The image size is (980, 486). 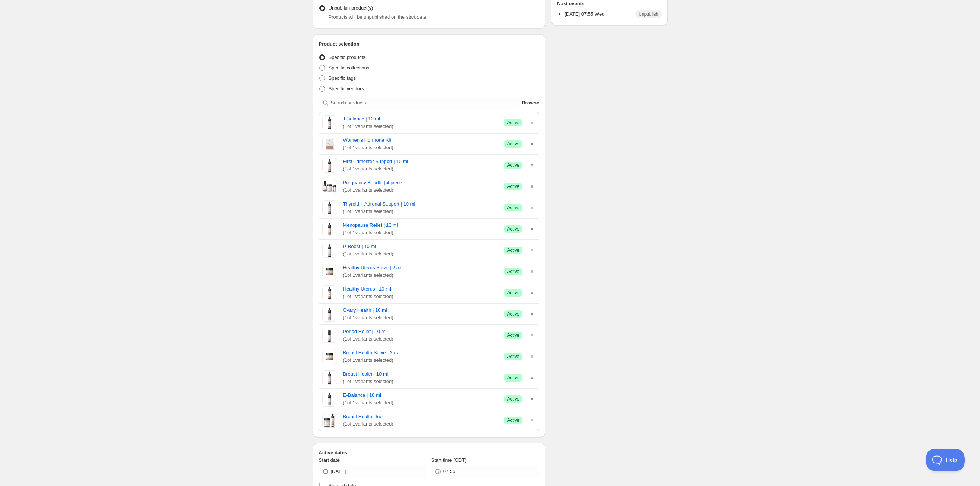 I want to click on a: Healthy Uterus Salve | 2 oz, so click(x=421, y=268).